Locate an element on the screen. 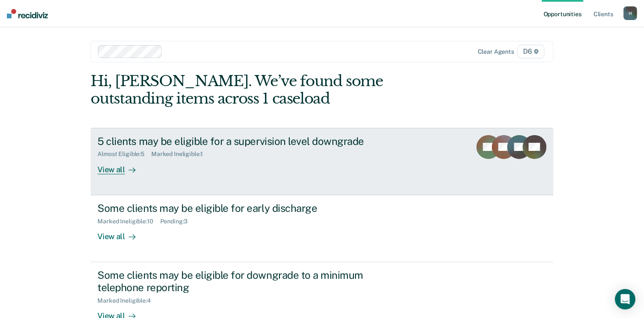  img: Recidiviz is located at coordinates (27, 14).